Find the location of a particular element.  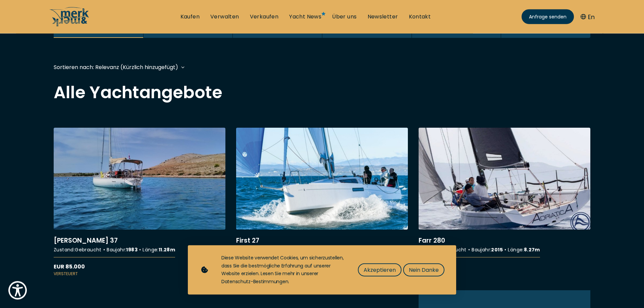

a: Newsletter is located at coordinates (383, 17).